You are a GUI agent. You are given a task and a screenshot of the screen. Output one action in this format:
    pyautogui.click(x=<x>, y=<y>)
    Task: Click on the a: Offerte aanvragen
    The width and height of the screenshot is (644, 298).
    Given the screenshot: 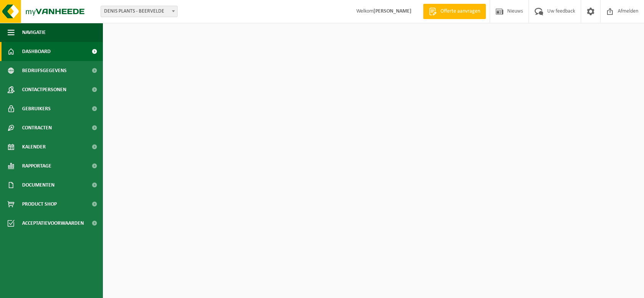 What is the action you would take?
    pyautogui.click(x=454, y=12)
    